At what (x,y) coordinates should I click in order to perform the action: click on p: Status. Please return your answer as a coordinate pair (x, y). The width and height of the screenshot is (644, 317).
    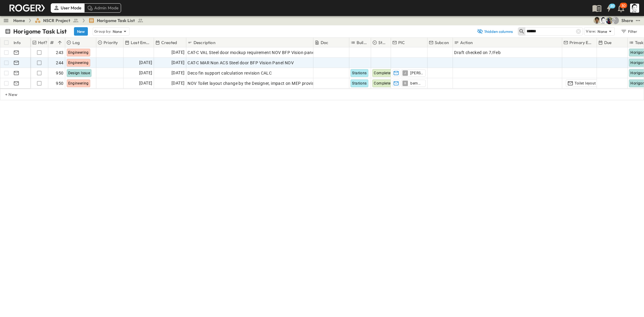
    Looking at the image, I should click on (383, 43).